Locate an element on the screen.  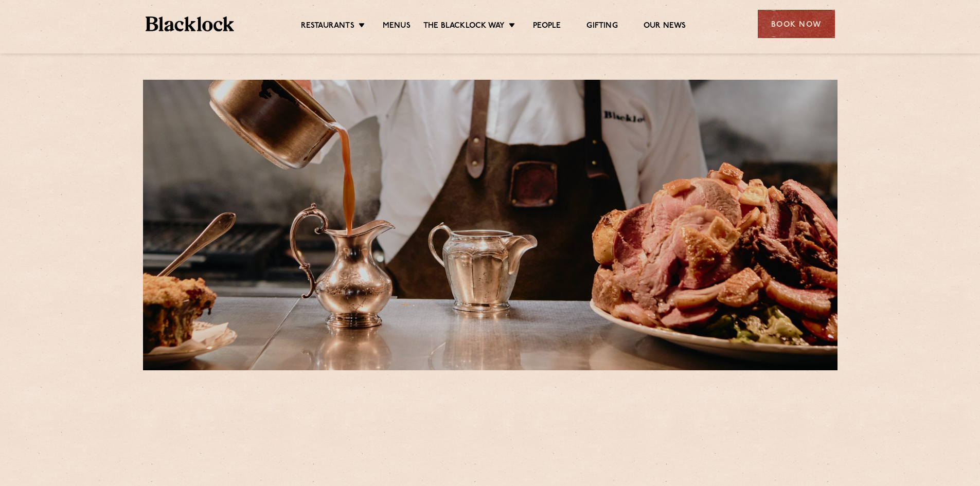
a: Our News is located at coordinates (664, 27).